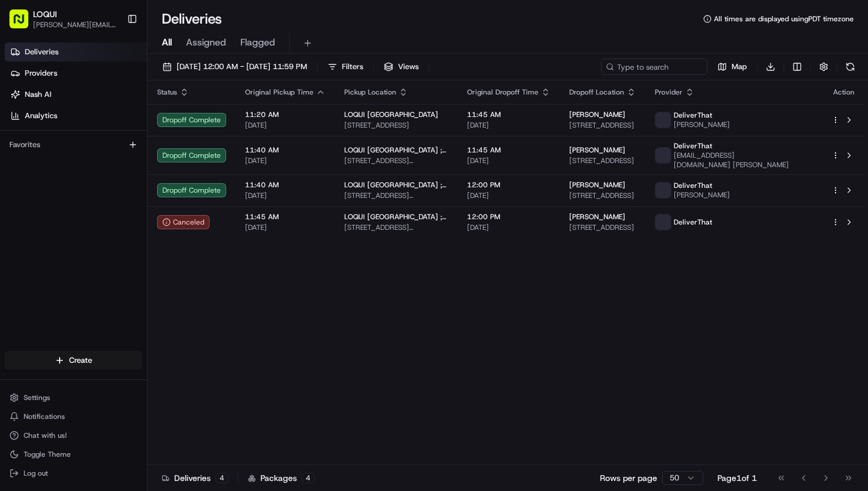 This screenshot has height=491, width=868. What do you see at coordinates (279, 92) in the screenshot?
I see `span: Original Pickup Time` at bounding box center [279, 92].